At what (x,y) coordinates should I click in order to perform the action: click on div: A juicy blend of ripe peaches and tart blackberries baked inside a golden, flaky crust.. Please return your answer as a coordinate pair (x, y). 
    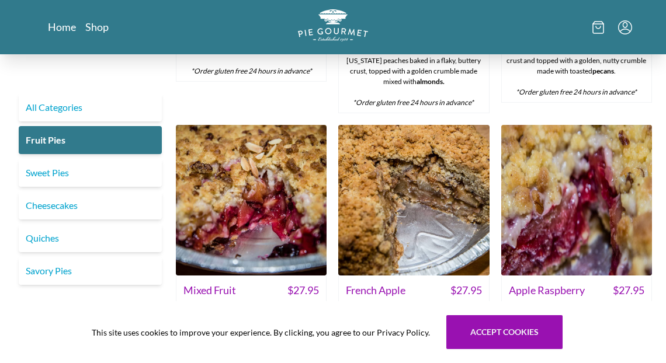
    Looking at the image, I should click on (251, 56).